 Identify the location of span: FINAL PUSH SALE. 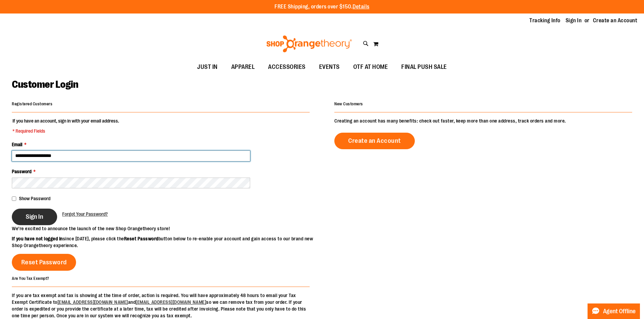
(424, 67).